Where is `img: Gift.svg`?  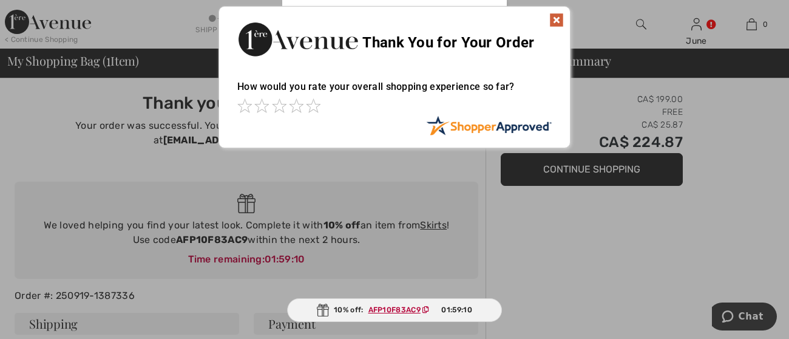 img: Gift.svg is located at coordinates (323, 310).